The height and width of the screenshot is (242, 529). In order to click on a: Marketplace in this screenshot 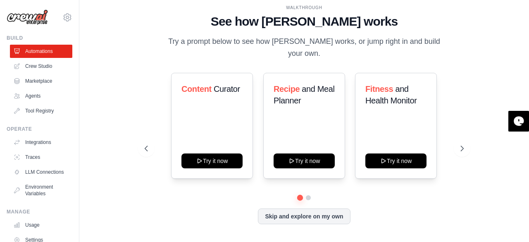, I will do `click(41, 81)`.